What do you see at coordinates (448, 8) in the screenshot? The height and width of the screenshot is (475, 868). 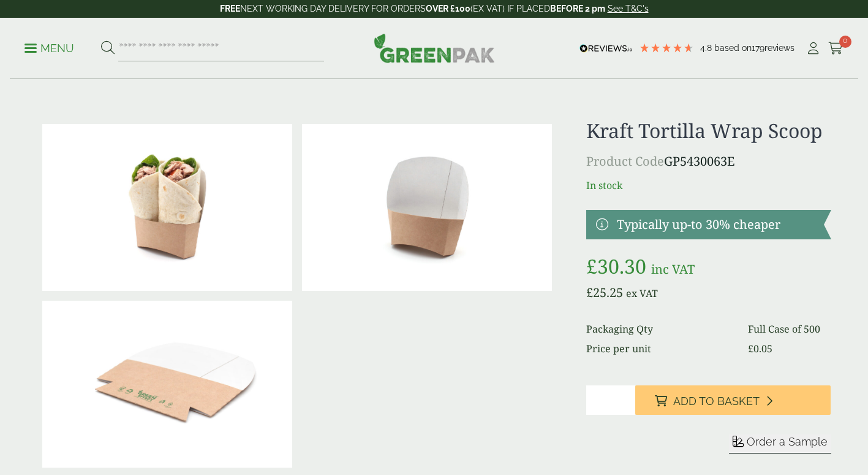 I see `strong: OVER £100` at bounding box center [448, 8].